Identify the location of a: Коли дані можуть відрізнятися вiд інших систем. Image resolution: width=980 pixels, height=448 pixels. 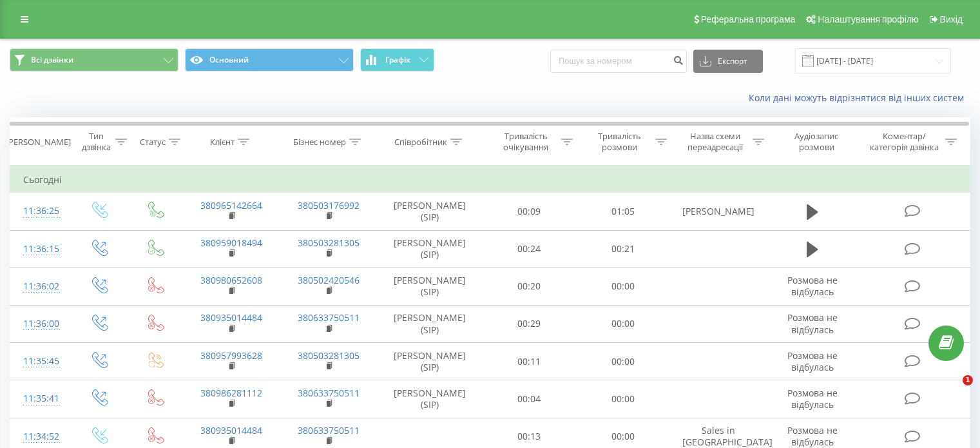
(860, 97).